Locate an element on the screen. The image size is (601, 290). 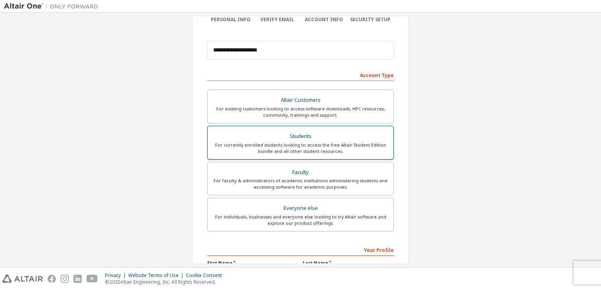
img: Altair One is located at coordinates (53, 6).